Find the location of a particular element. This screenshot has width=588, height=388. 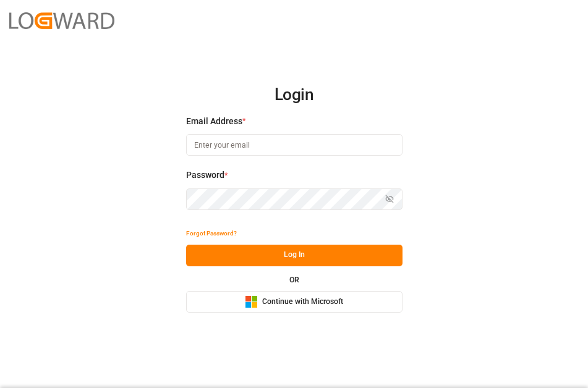

button: Forgot Password? is located at coordinates (211, 234).